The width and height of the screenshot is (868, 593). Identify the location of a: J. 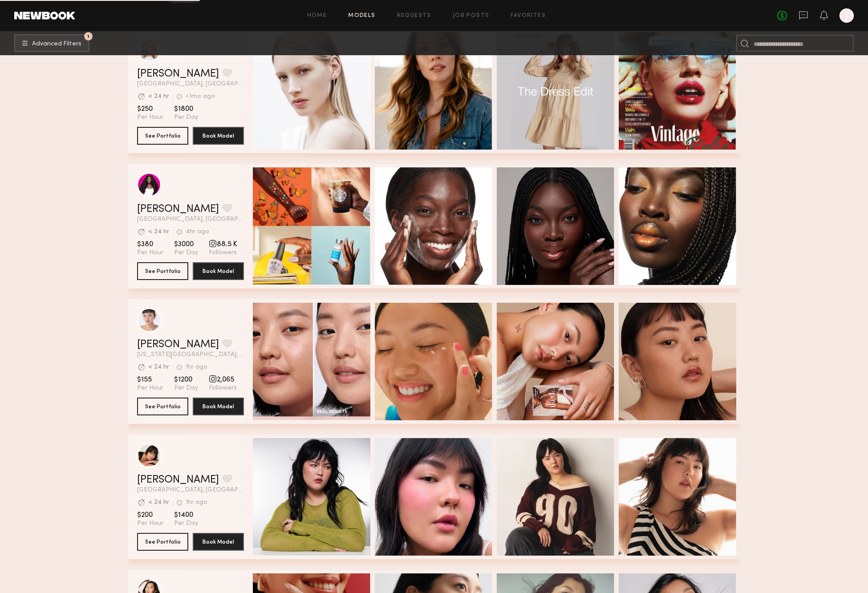
(847, 16).